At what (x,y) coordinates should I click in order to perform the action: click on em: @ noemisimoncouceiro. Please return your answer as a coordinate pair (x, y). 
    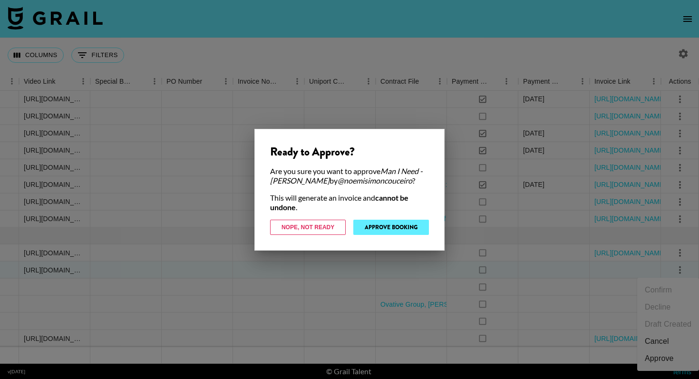
    Looking at the image, I should click on (375, 180).